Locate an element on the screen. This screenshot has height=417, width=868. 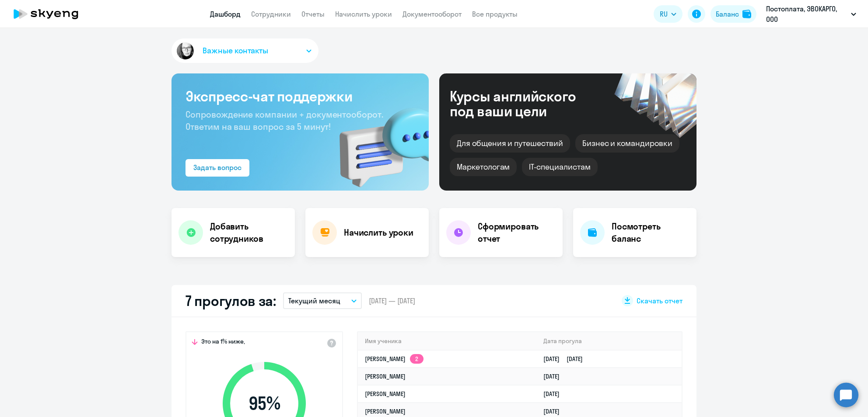
span: 95 % is located at coordinates (264, 404).